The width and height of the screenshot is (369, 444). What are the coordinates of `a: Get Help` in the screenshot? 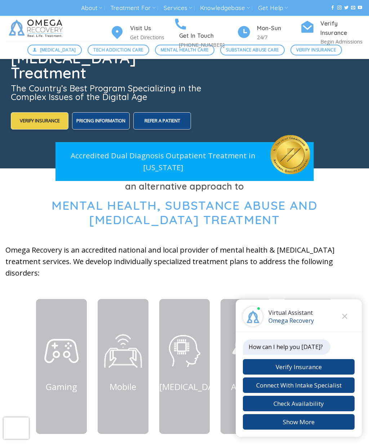 It's located at (272, 8).